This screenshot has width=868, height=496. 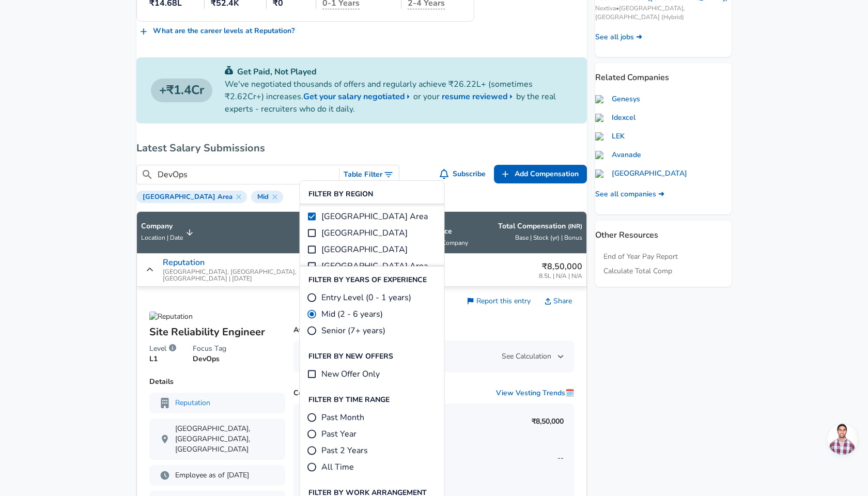 What do you see at coordinates (398, 72) in the screenshot?
I see `p: Get Paid, Not Played` at bounding box center [398, 72].